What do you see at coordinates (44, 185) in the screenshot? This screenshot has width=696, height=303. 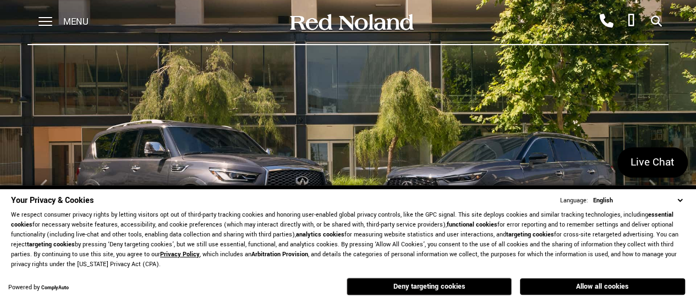 I see `div: Previous` at bounding box center [44, 185].